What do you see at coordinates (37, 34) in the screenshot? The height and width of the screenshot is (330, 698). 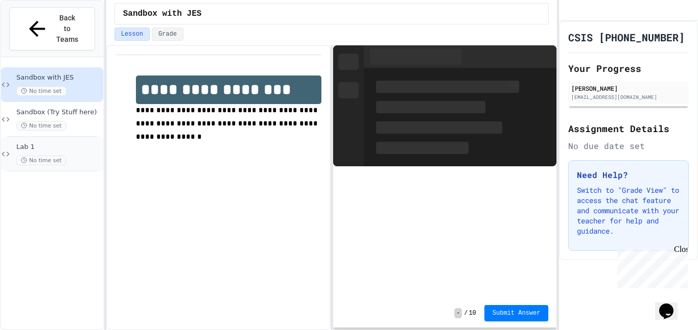 I see `div: Chat with us now!Close` at bounding box center [37, 34].